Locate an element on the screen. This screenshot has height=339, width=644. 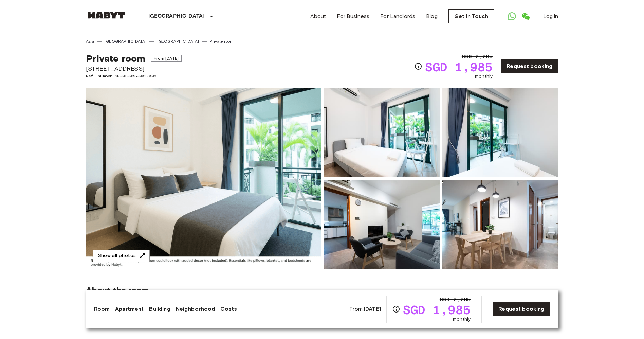
a: Blog is located at coordinates (432, 16).